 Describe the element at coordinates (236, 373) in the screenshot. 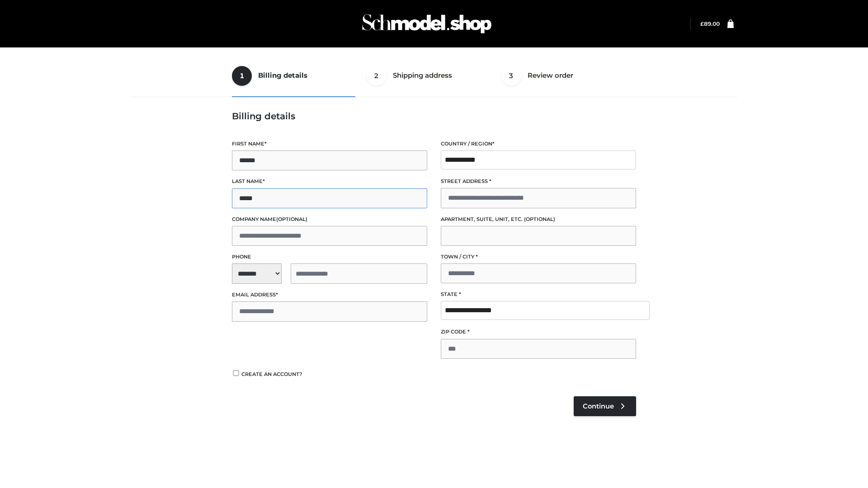

I see `input: Create an account?` at that location.